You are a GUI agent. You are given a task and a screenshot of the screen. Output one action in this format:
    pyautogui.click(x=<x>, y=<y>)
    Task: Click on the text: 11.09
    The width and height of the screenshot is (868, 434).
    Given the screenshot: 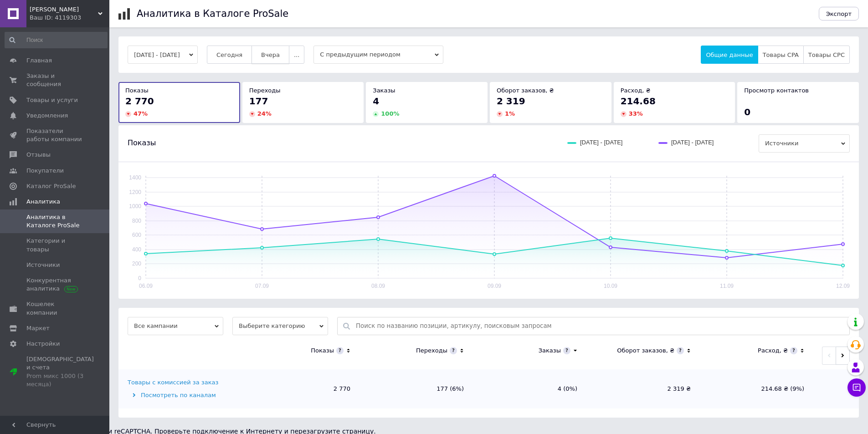 What is the action you would take?
    pyautogui.click(x=727, y=286)
    